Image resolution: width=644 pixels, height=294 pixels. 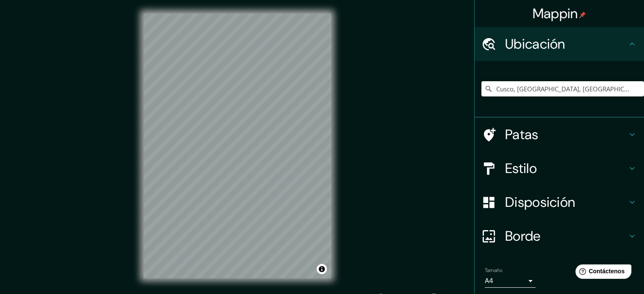 I want to click on font: Ubicación, so click(x=536, y=44).